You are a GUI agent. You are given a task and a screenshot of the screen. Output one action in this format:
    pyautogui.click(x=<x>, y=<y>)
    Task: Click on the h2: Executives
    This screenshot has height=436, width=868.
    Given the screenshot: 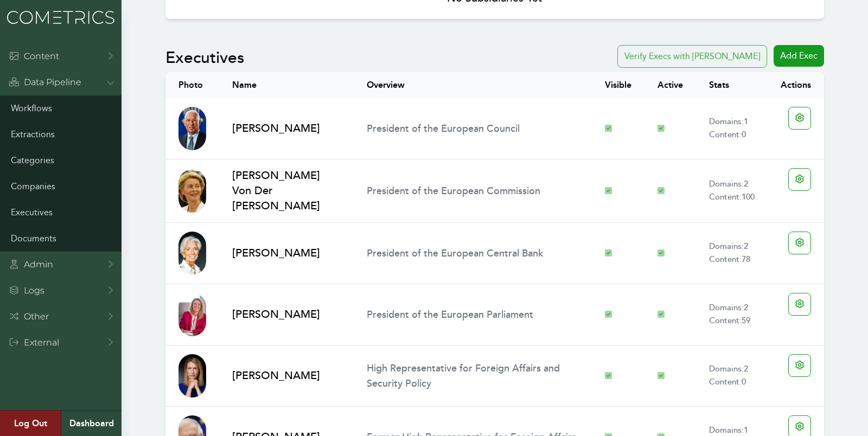 What is the action you would take?
    pyautogui.click(x=205, y=58)
    